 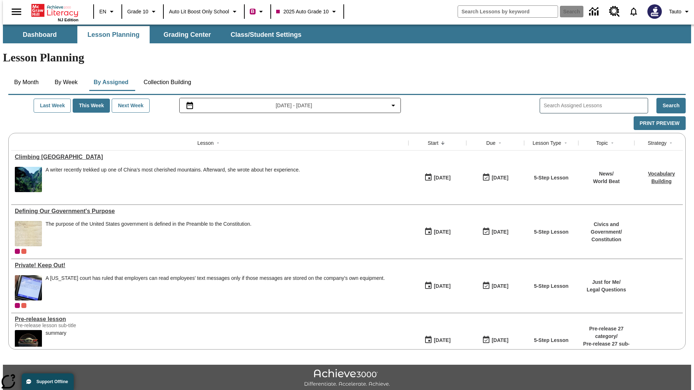 What do you see at coordinates (671, 106) in the screenshot?
I see `button: Search` at bounding box center [671, 106].